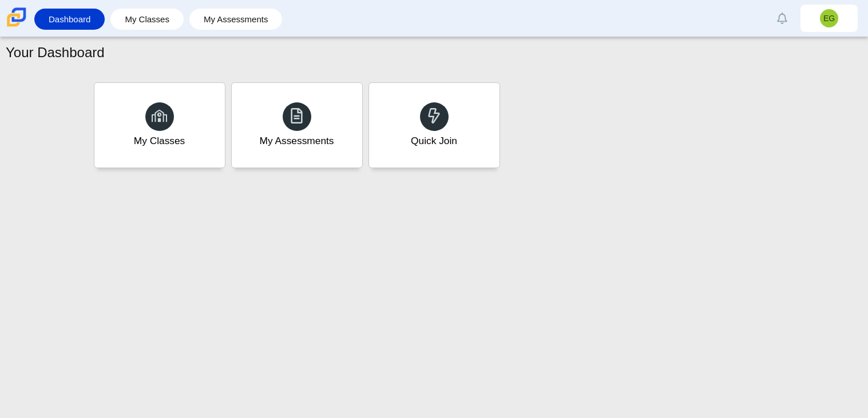 This screenshot has height=418, width=868. Describe the element at coordinates (55, 52) in the screenshot. I see `h1: Your Dashboard` at that location.